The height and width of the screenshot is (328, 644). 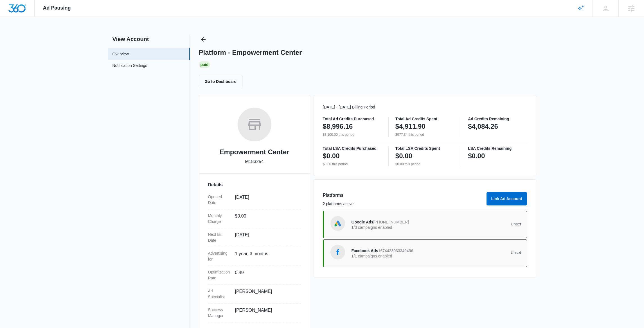 I want to click on dt: Success Manager, so click(x=219, y=313).